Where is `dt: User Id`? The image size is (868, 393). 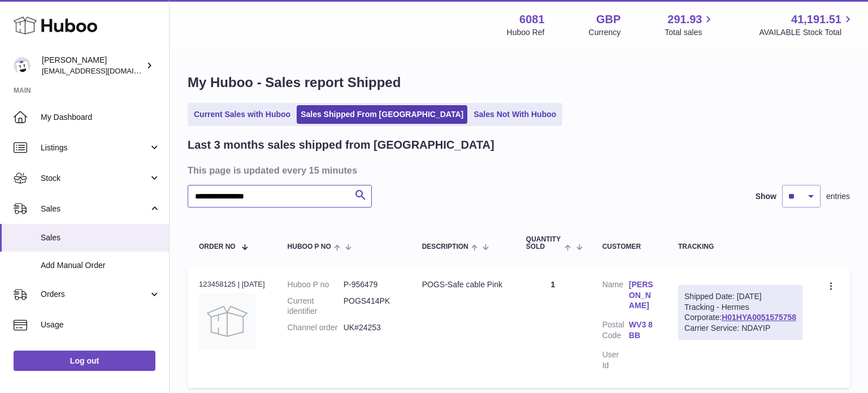
dt: User Id is located at coordinates (616, 360).